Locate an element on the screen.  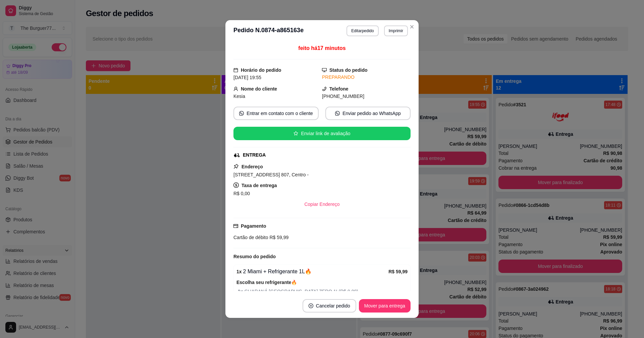
button: Copiar Endereço is located at coordinates (322, 205).